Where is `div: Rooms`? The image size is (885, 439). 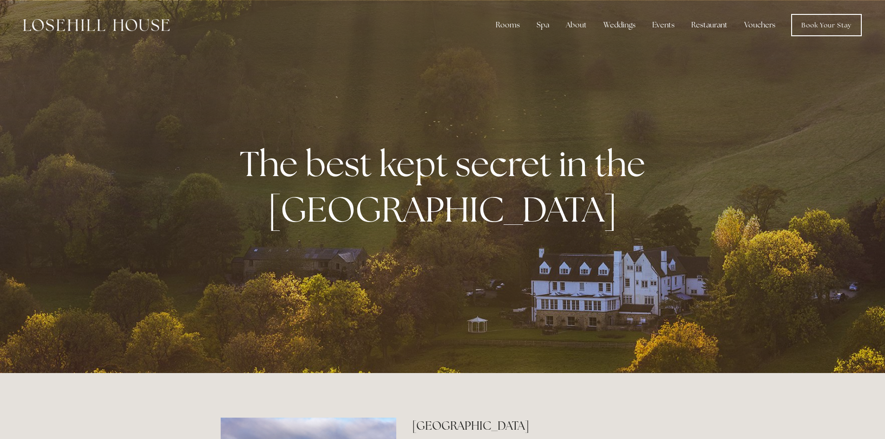
div: Rooms is located at coordinates (508, 25).